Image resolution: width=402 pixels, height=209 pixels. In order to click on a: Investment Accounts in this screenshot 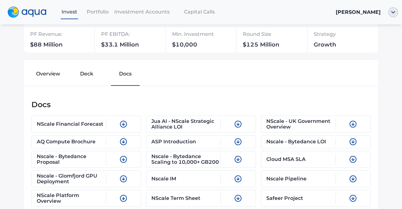, I will do `click(142, 12)`.